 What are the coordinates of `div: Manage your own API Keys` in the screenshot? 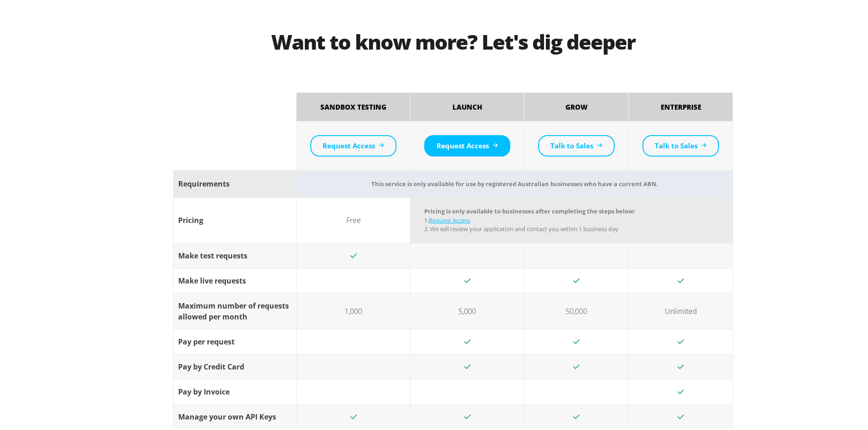 It's located at (234, 415).